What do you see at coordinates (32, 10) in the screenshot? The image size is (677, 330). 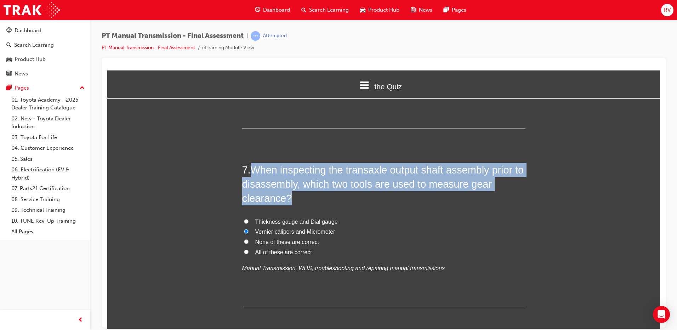 I see `img: Trak` at bounding box center [32, 10].